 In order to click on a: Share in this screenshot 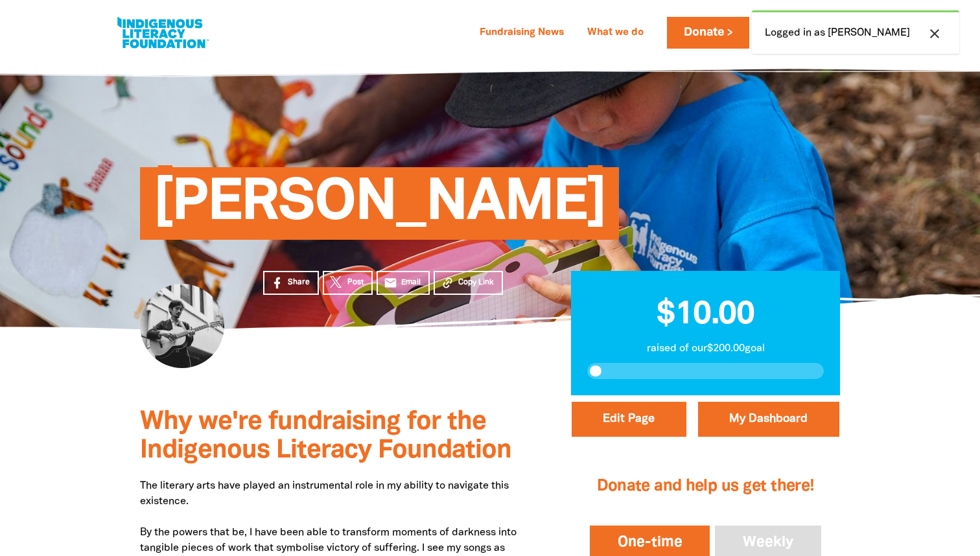, I will do `click(291, 283)`.